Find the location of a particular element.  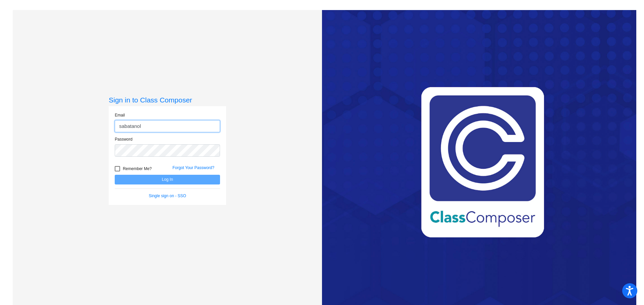

a: Forgot Your Password? is located at coordinates (194, 168).